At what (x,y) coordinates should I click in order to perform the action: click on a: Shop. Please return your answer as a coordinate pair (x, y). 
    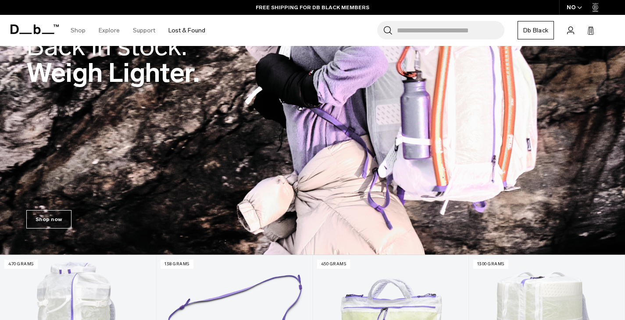
    Looking at the image, I should click on (78, 30).